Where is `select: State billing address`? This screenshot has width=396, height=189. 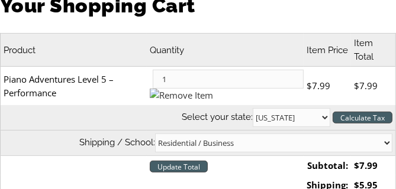
select: State billing address is located at coordinates (291, 118).